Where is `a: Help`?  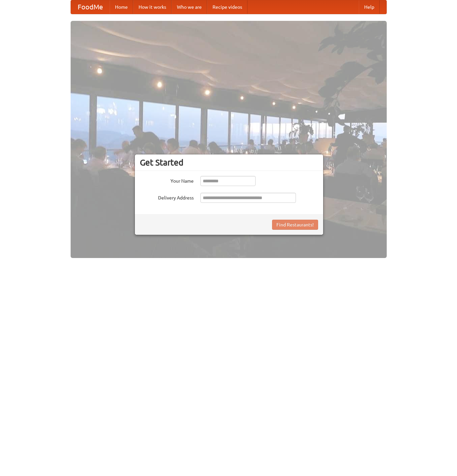
a: Help is located at coordinates (369, 7).